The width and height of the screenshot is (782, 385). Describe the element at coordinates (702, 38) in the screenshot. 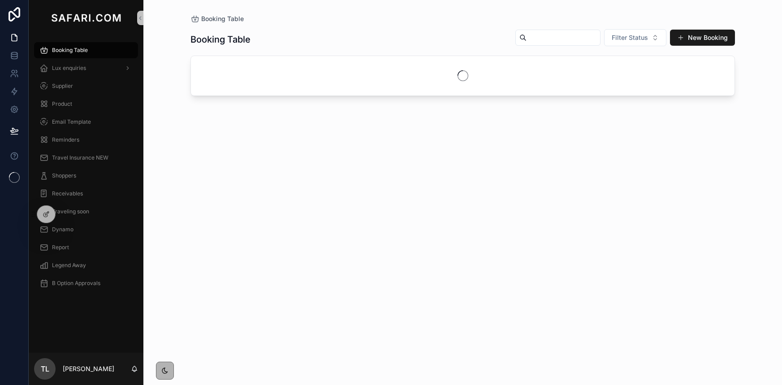

I see `button: New Booking` at that location.